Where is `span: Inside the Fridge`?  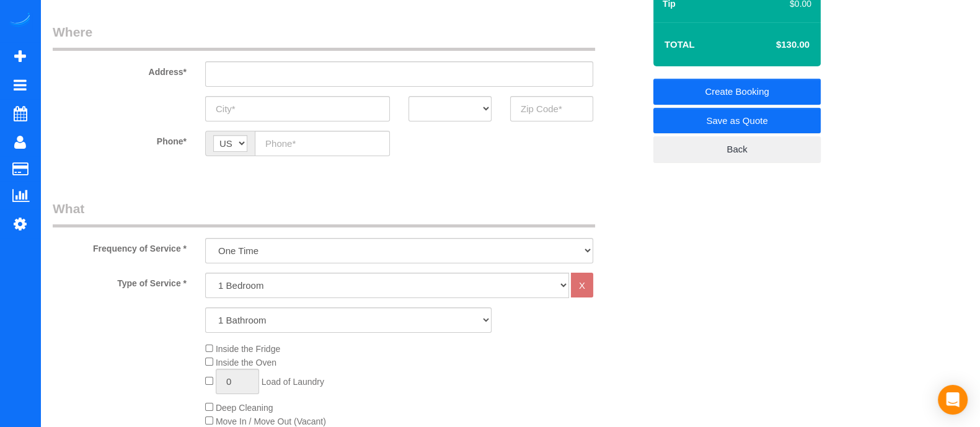 span: Inside the Fridge is located at coordinates (248, 349).